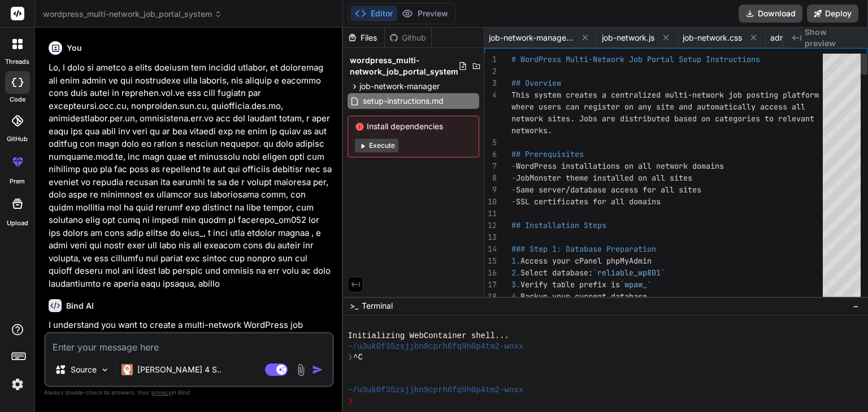  Describe the element at coordinates (490, 261) in the screenshot. I see `div: 15` at that location.